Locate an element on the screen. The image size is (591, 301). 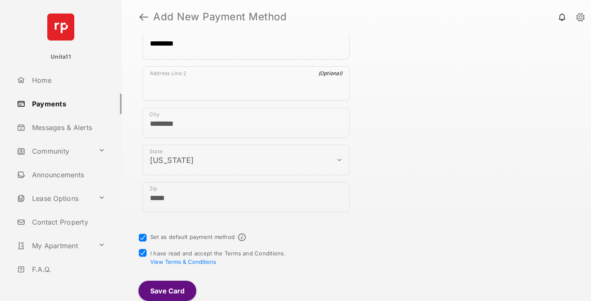
a: F.A.Q. is located at coordinates (68, 269).